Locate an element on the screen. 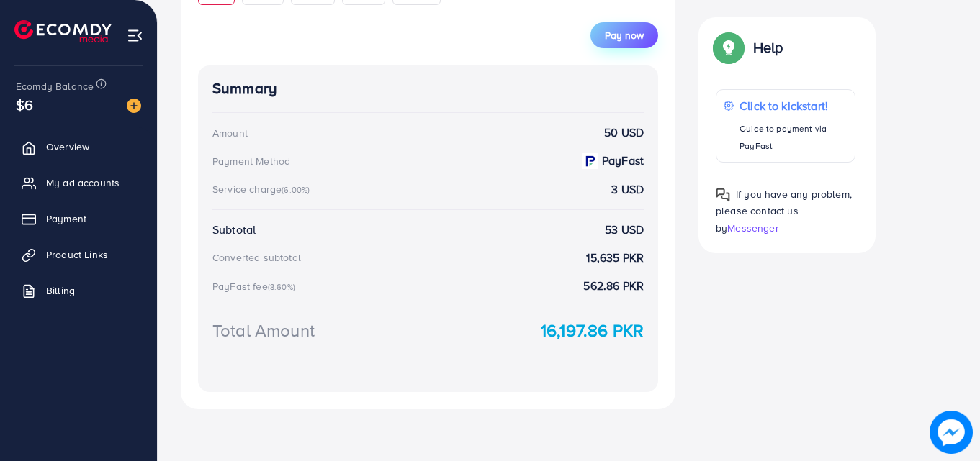  h4: Summary is located at coordinates (428, 88).